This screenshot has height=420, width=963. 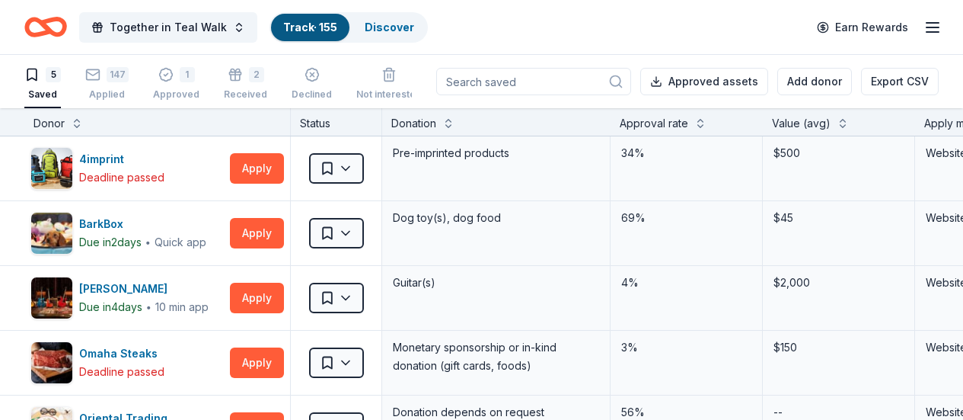 I want to click on div: Quick app, so click(x=180, y=242).